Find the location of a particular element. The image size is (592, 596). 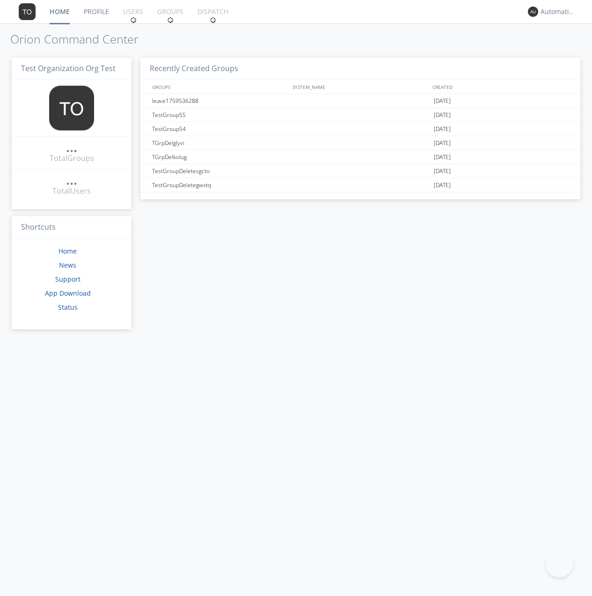

a: Status is located at coordinates (68, 307).